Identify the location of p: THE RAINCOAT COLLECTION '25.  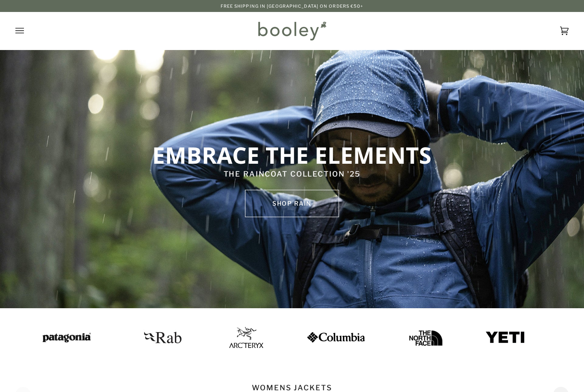
(292, 174).